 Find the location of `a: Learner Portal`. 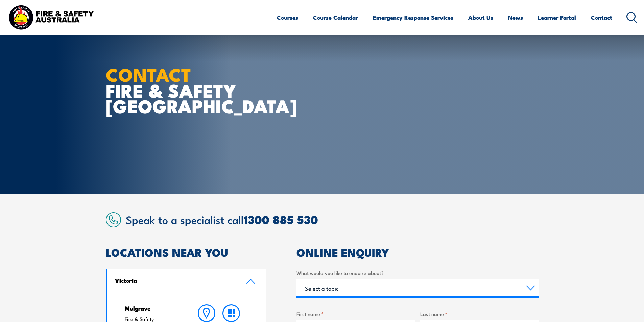

a: Learner Portal is located at coordinates (557, 17).